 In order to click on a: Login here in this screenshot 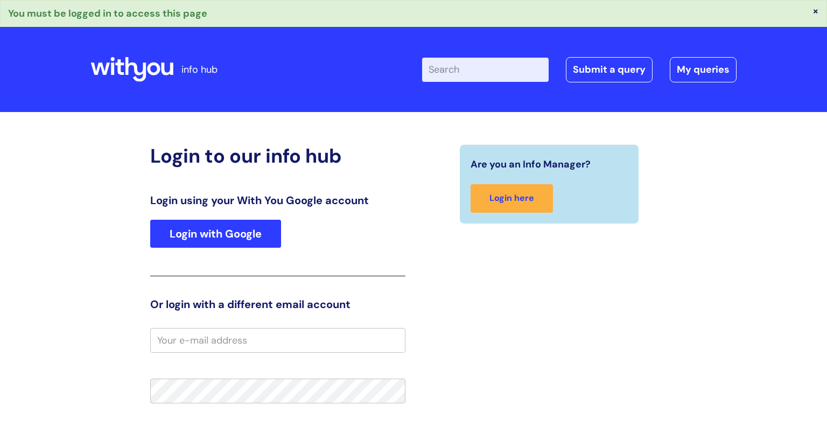, I will do `click(511, 198)`.